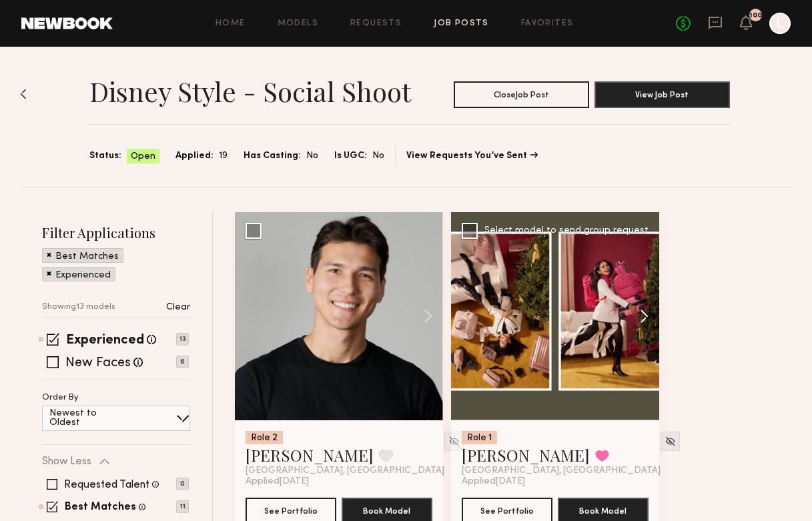 The image size is (812, 521). What do you see at coordinates (297, 23) in the screenshot?
I see `a: Models` at bounding box center [297, 23].